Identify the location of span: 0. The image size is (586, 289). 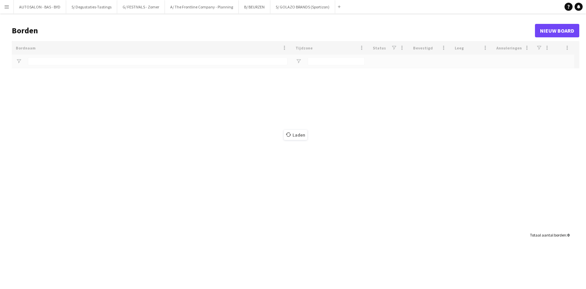
(569, 235).